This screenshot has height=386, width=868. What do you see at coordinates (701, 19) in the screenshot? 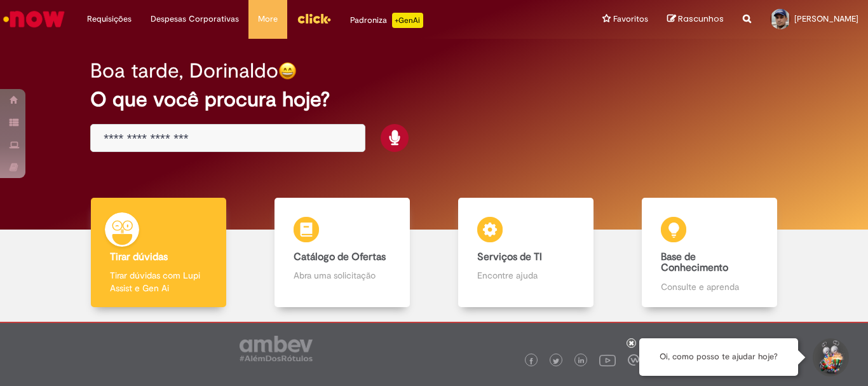
I see `span: Rascunhos` at bounding box center [701, 19].